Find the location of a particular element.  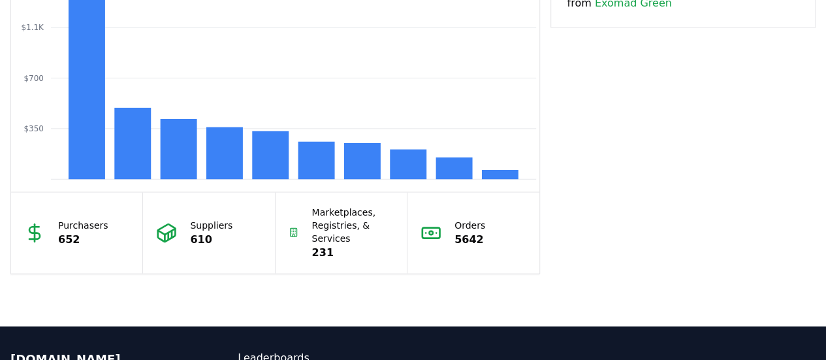

p: Orders is located at coordinates (469, 225).